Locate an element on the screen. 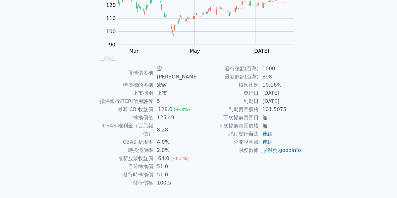 The height and width of the screenshot is (198, 397). td: CBAS 權利金（百元報價） is located at coordinates (124, 130).